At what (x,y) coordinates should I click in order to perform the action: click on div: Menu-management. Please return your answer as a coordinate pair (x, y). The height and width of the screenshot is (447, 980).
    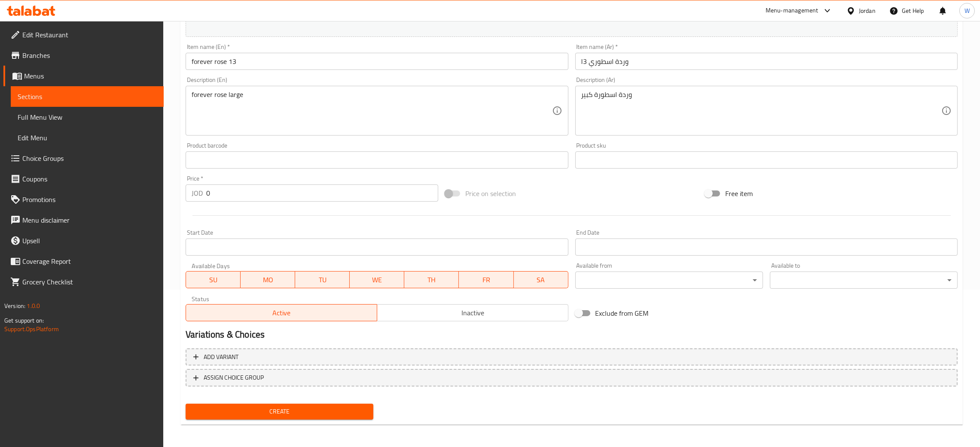
    Looking at the image, I should click on (791, 11).